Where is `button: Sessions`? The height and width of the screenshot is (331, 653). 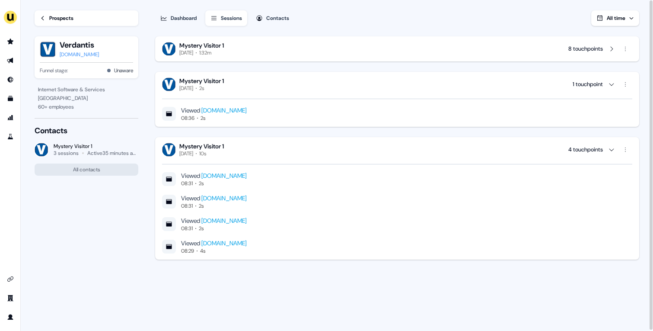
button: Sessions is located at coordinates (226, 18).